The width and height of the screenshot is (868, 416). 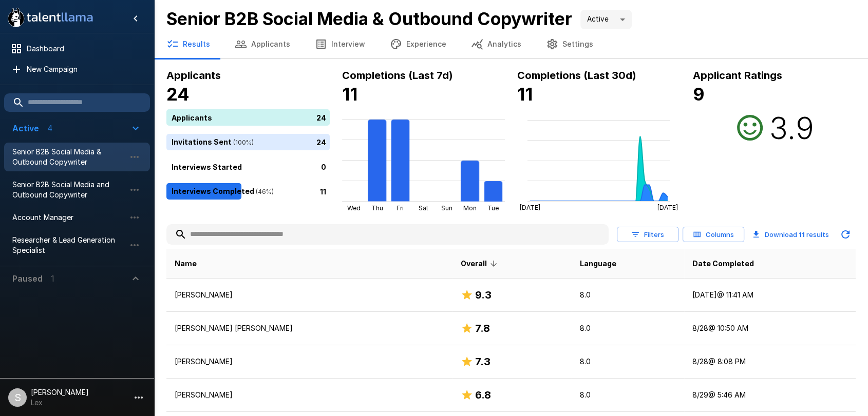 I want to click on span: Date Completed, so click(x=723, y=264).